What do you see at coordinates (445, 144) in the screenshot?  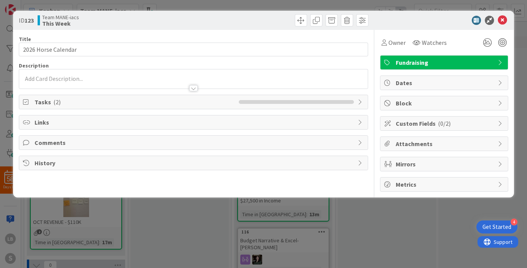 I see `span: Attachments` at bounding box center [445, 144].